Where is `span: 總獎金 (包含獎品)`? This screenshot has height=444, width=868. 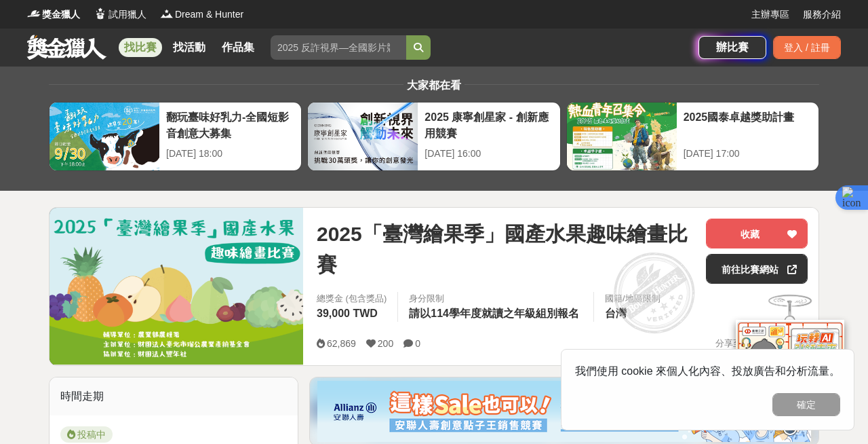 span: 總獎金 (包含獎品) is located at coordinates (352, 298).